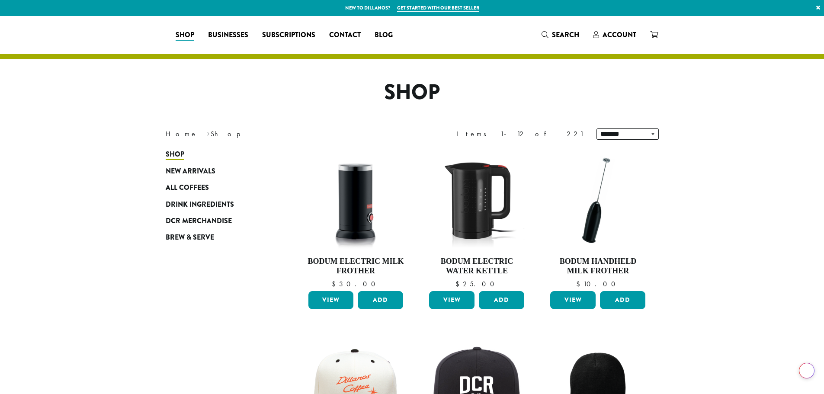 The height and width of the screenshot is (394, 824). What do you see at coordinates (560, 35) in the screenshot?
I see `a: Search` at bounding box center [560, 35].